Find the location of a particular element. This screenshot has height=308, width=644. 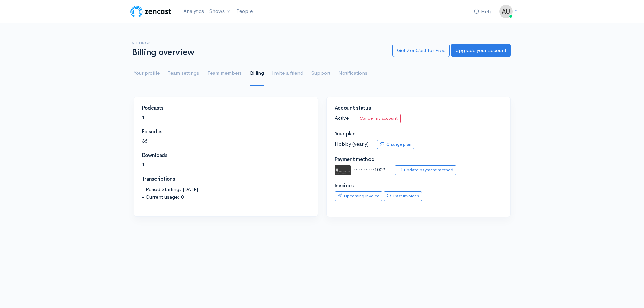

a: Help is located at coordinates (483, 11).